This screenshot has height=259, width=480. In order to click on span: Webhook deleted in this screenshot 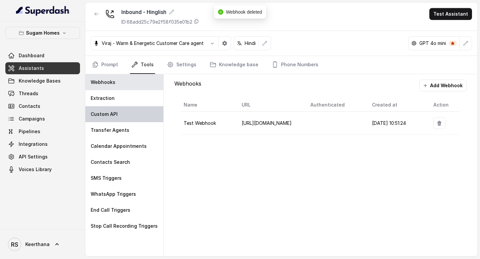, I will do `click(244, 12)`.